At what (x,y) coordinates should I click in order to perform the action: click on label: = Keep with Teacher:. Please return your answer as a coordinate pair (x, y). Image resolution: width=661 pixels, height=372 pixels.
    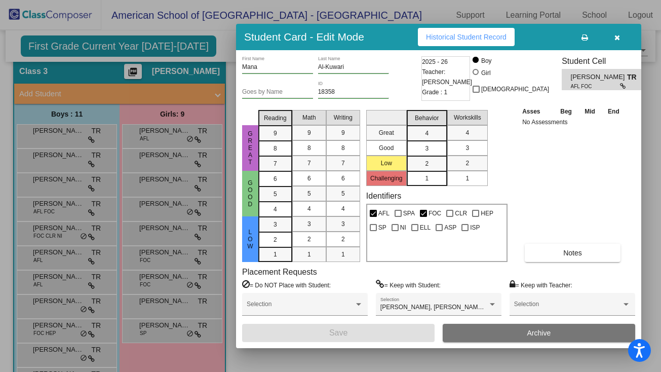
    Looking at the image, I should click on (541, 285).